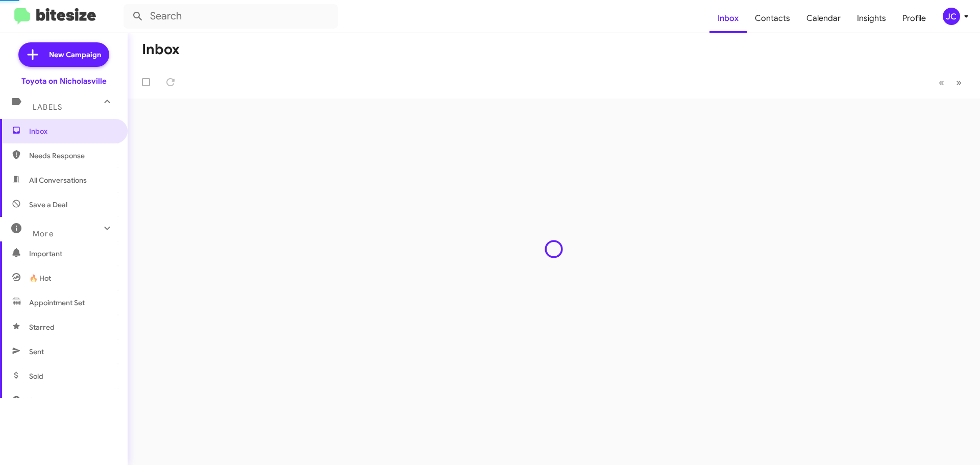 This screenshot has height=465, width=980. What do you see at coordinates (231, 16) in the screenshot?
I see `input: Search` at bounding box center [231, 16].